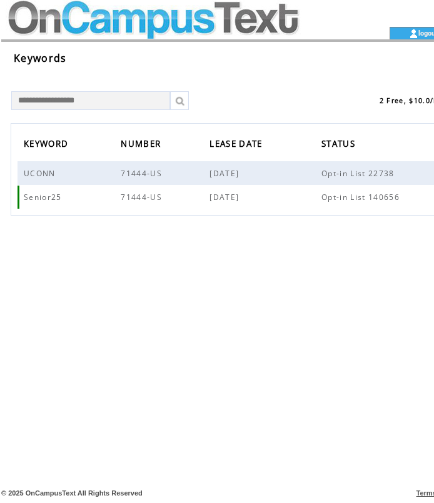  What do you see at coordinates (44, 197) in the screenshot?
I see `span: Senior25` at bounding box center [44, 197].